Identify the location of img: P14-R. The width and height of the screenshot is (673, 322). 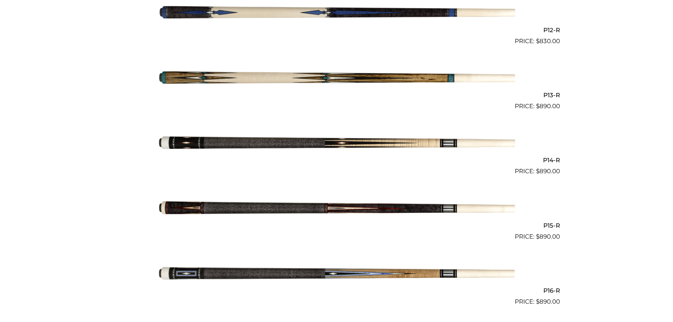
(336, 143).